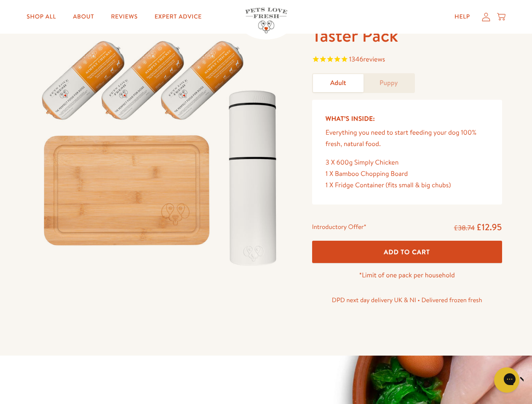  I want to click on a: Adult, so click(339, 83).